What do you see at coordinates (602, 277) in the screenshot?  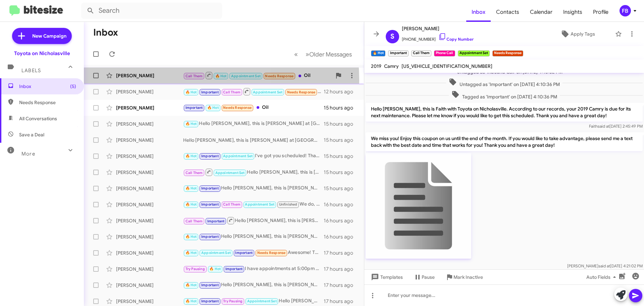 I see `span: Auto Fields` at bounding box center [602, 277].